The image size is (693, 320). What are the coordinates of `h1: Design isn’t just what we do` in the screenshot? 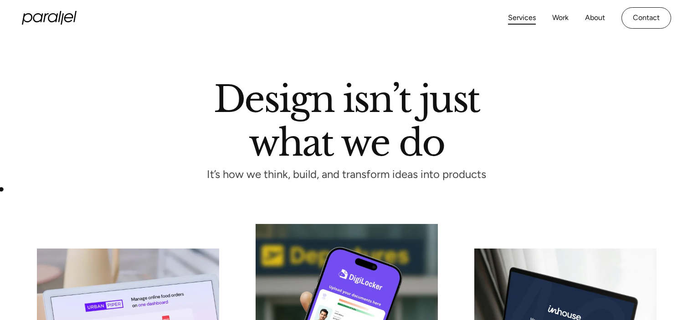 It's located at (347, 119).